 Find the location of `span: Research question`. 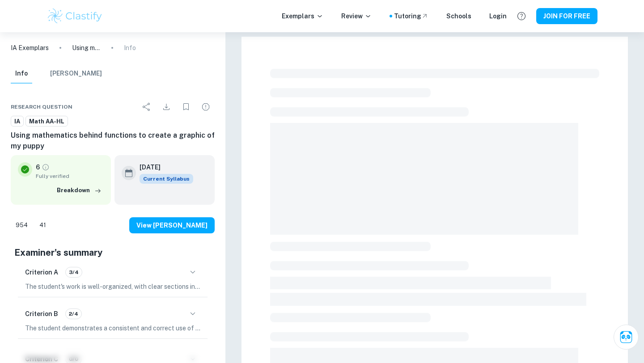

span: Research question is located at coordinates (42, 107).